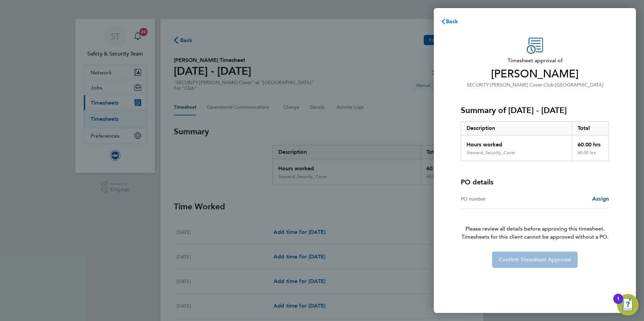  What do you see at coordinates (491, 153) in the screenshot?
I see `div: Steward_Security_Cover` at bounding box center [491, 153].